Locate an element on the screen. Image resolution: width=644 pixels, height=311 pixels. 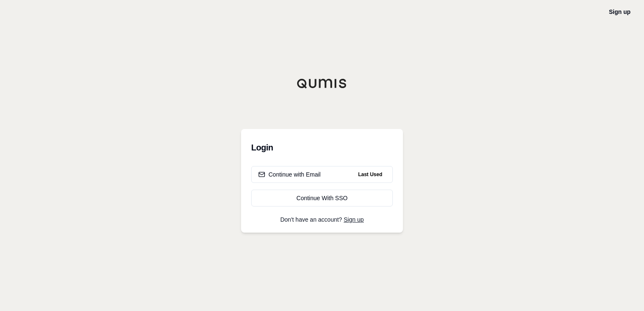
button: Continue with EmailLast Used is located at coordinates (322, 175).